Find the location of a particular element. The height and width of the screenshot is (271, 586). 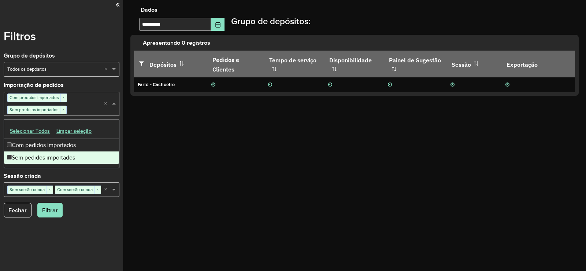

font: Disponibilidade is located at coordinates (350, 60).